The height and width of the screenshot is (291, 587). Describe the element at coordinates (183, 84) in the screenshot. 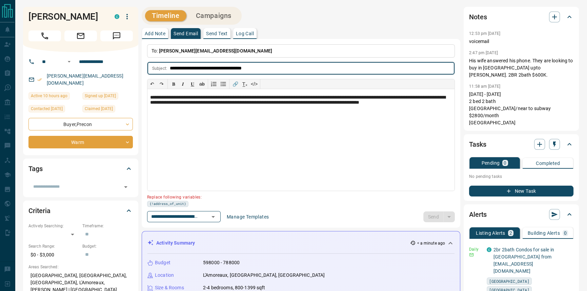

I see `button: 𝑰` at that location.